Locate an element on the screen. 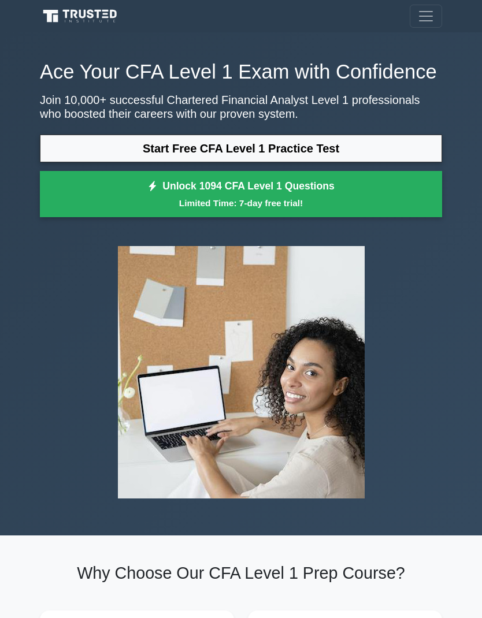  a: Unlock 1094 CFA Level 1 QuestionsLimited Time: 7-day free trial! is located at coordinates (241, 194).